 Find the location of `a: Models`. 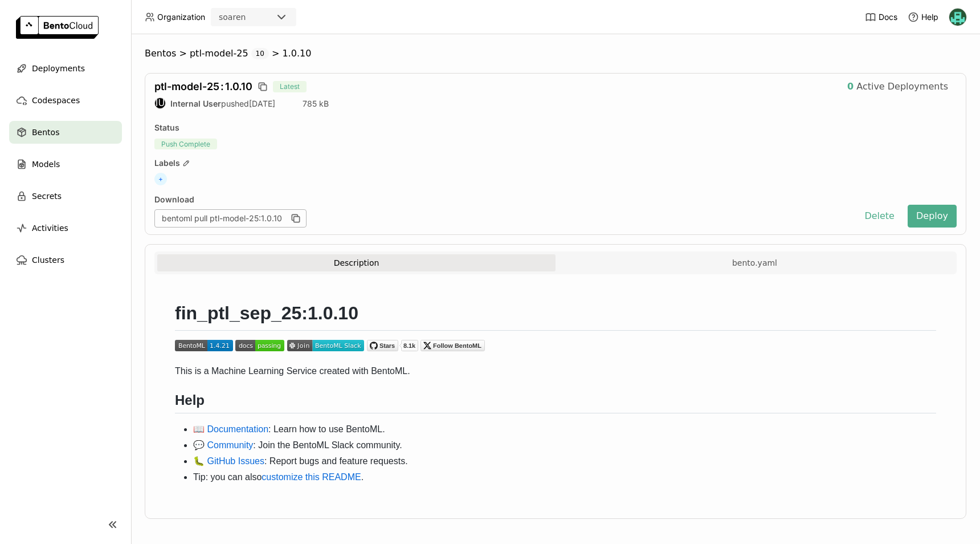

a: Models is located at coordinates (65, 164).